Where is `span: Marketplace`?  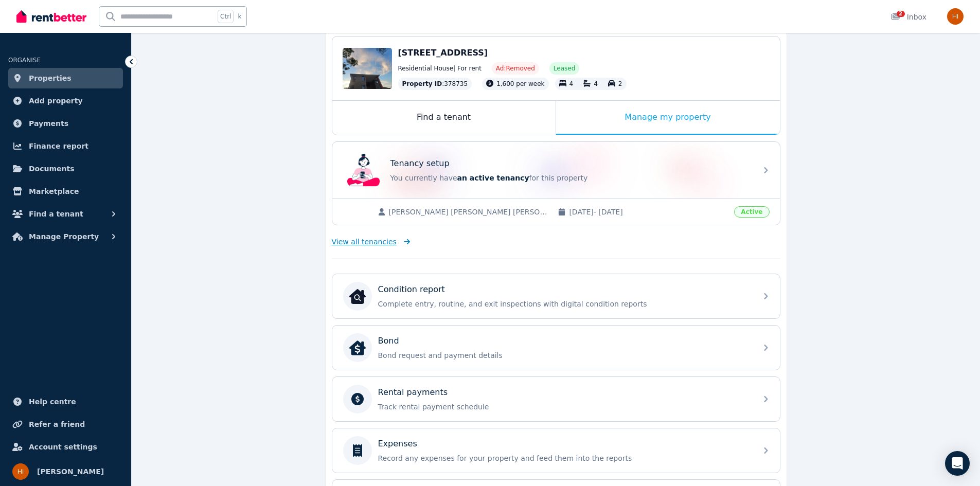 span: Marketplace is located at coordinates (53, 191).